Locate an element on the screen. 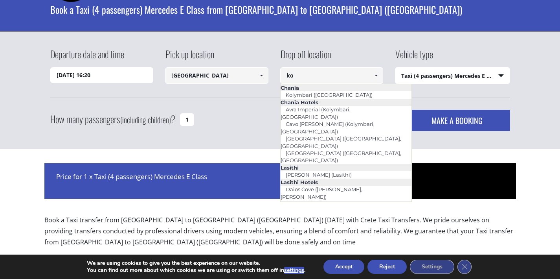 The height and width of the screenshot is (279, 560). label: Departure date and time is located at coordinates (87, 57).